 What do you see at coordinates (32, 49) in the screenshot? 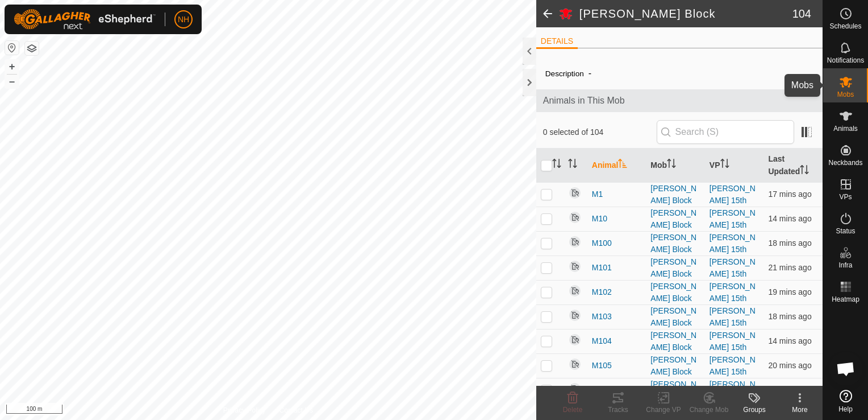
I see `button: Map Layers` at bounding box center [32, 49].